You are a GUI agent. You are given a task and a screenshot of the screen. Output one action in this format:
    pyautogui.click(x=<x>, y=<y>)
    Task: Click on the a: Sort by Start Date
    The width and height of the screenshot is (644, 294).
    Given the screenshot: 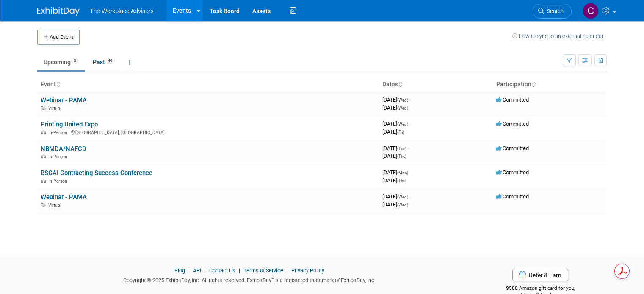 What is the action you would take?
    pyautogui.click(x=400, y=84)
    